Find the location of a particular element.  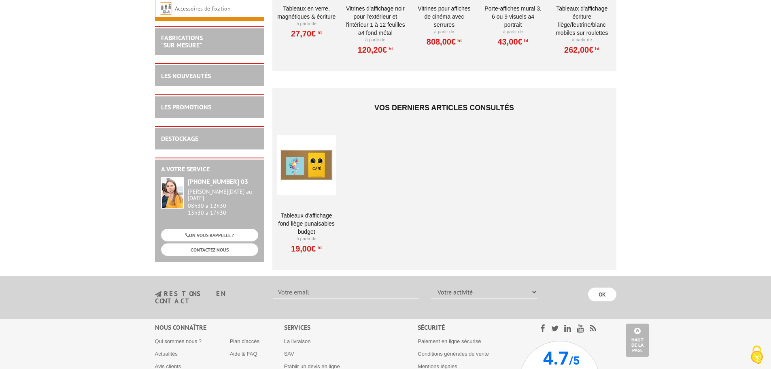

a: Tableaux d'affichage écriture liège/feutrine/blanc Mobiles sur roulettes is located at coordinates (582, 21).